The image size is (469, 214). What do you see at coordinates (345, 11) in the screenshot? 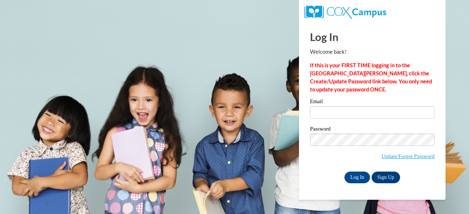
I see `a: COX Campus` at bounding box center [345, 11].